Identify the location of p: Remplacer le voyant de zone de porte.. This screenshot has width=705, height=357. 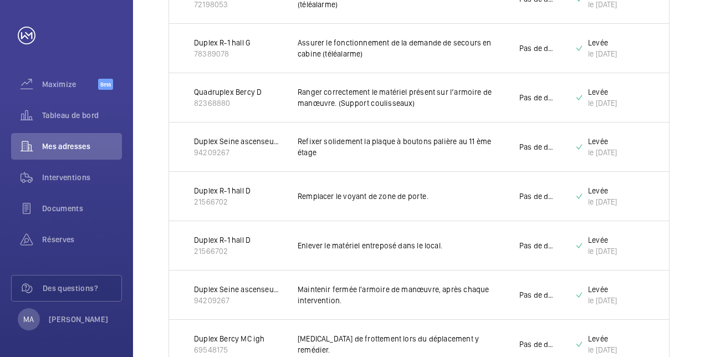
(400, 196).